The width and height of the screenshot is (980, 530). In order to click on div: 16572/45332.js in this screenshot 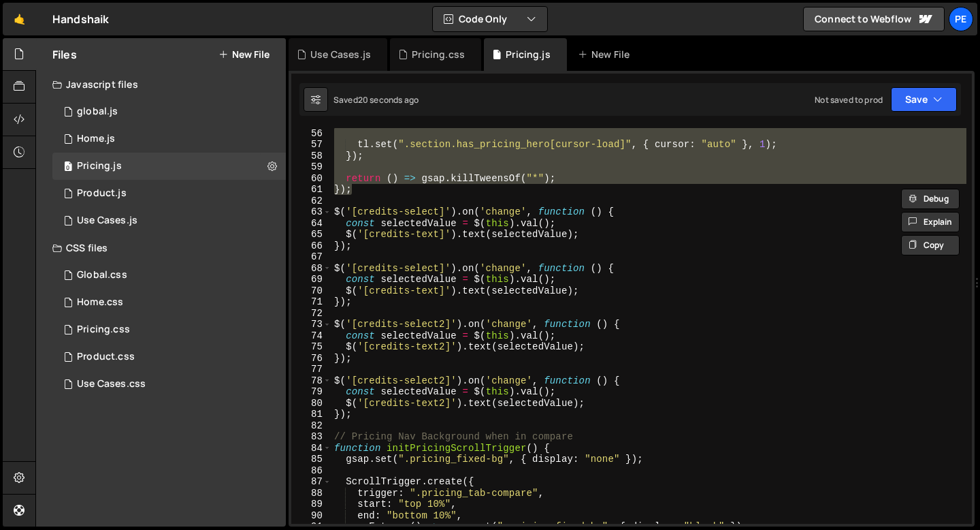, I will do `click(169, 221)`.